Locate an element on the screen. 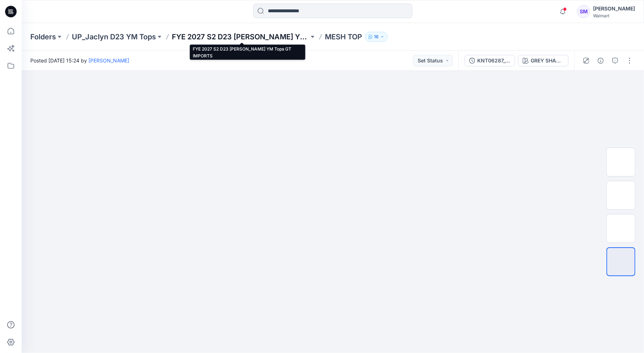 Image resolution: width=644 pixels, height=353 pixels. div: GREY SHADOW is located at coordinates (547, 61).